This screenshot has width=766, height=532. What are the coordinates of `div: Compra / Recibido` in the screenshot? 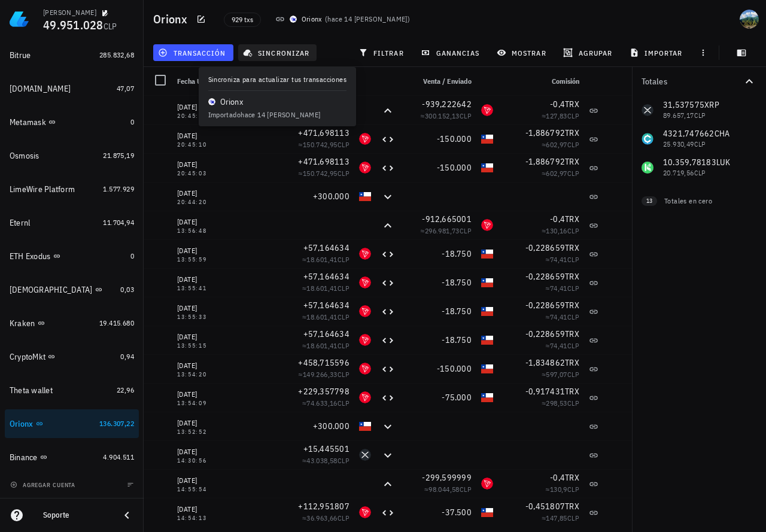 It's located at (316, 81).